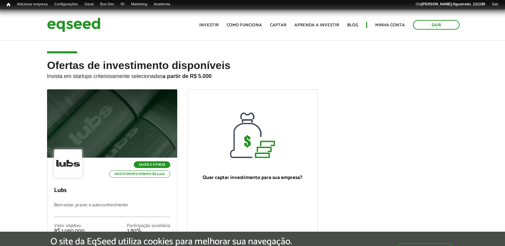 This screenshot has width=505, height=246. What do you see at coordinates (122, 4) in the screenshot?
I see `a: RI` at bounding box center [122, 4].